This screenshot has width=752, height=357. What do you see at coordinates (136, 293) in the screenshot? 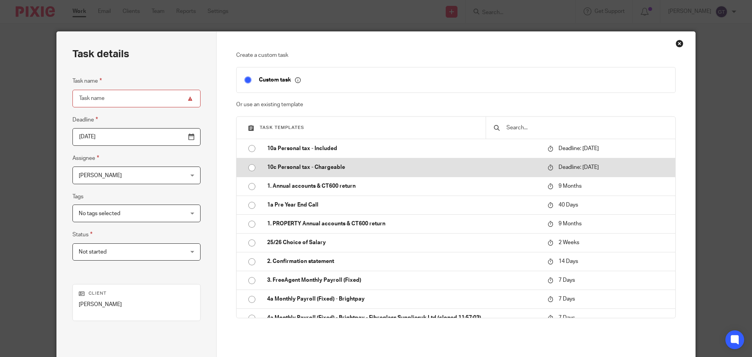
I see `p: Client` at bounding box center [136, 293].